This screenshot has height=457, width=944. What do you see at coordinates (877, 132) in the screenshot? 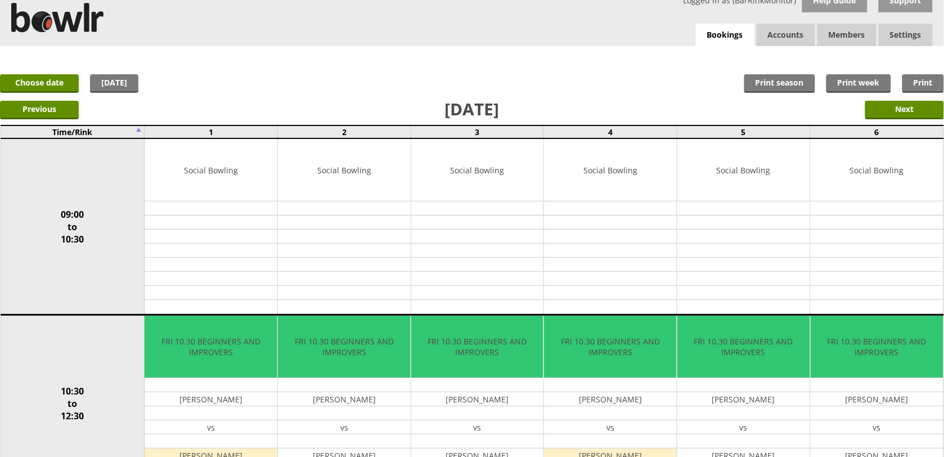
I see `td: 6` at bounding box center [877, 132].